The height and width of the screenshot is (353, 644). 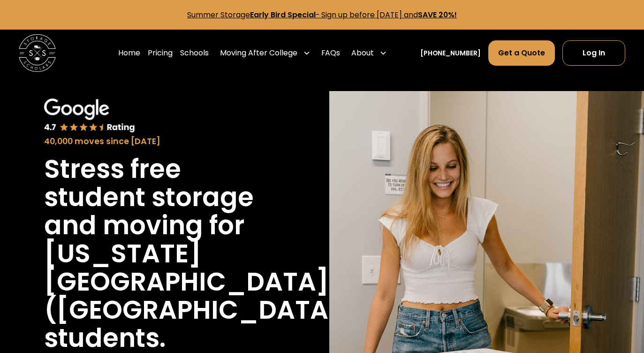 I want to click on strong: SAVE 20%!, so click(x=437, y=14).